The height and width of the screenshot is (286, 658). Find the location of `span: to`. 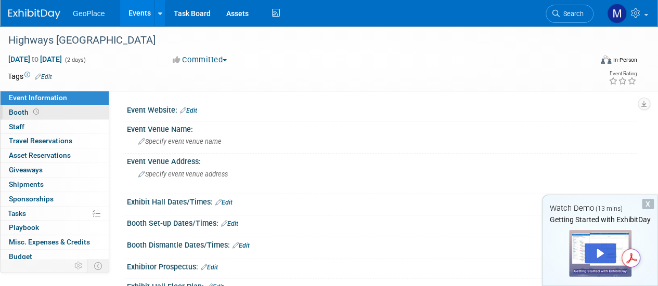

span: to is located at coordinates (35, 59).